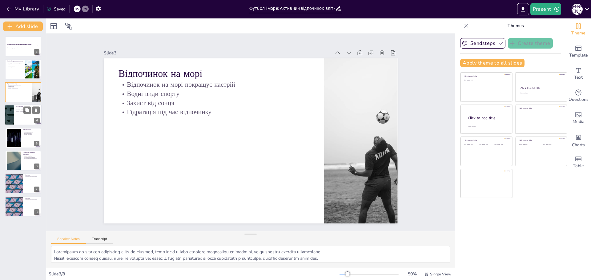 This screenshot has height=280, width=591. What do you see at coordinates (28, 112) in the screenshot?
I see `p: Час для спільних розваг` at bounding box center [28, 112].